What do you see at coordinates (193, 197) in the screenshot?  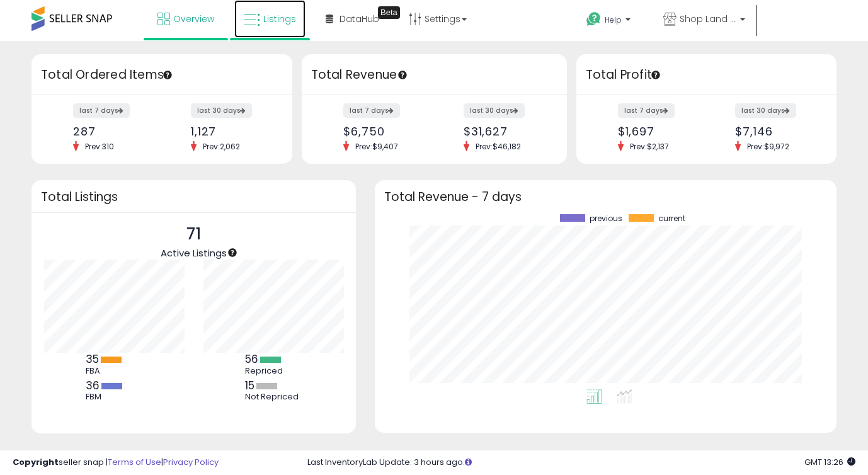 I see `h3: Total Listings` at bounding box center [193, 197].